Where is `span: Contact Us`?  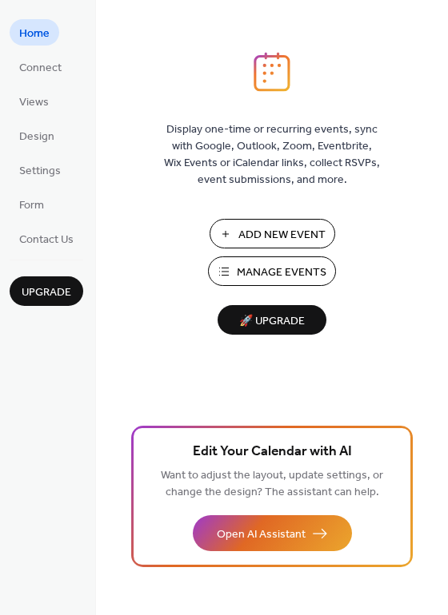
span: Contact Us is located at coordinates (46, 240).